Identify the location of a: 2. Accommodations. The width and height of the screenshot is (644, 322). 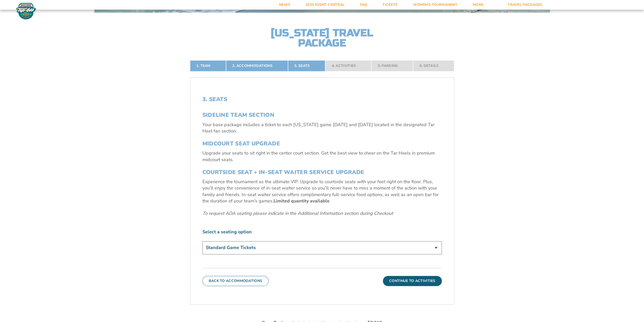
(257, 66).